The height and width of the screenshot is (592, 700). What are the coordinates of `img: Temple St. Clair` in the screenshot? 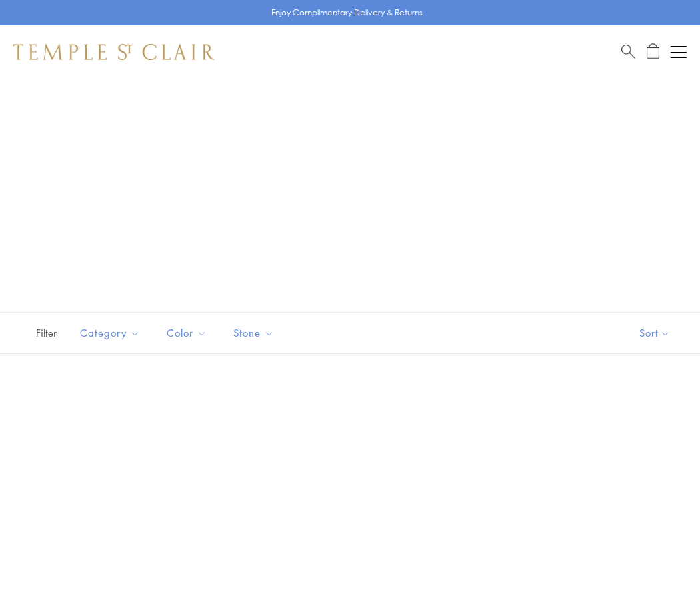 It's located at (114, 52).